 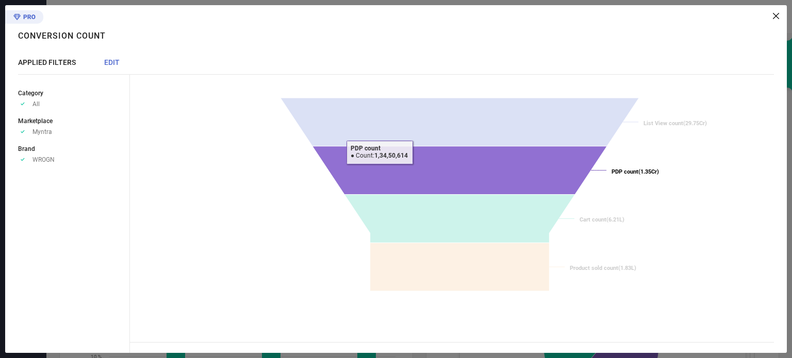 What do you see at coordinates (42, 132) in the screenshot?
I see `span: Myntra` at bounding box center [42, 132].